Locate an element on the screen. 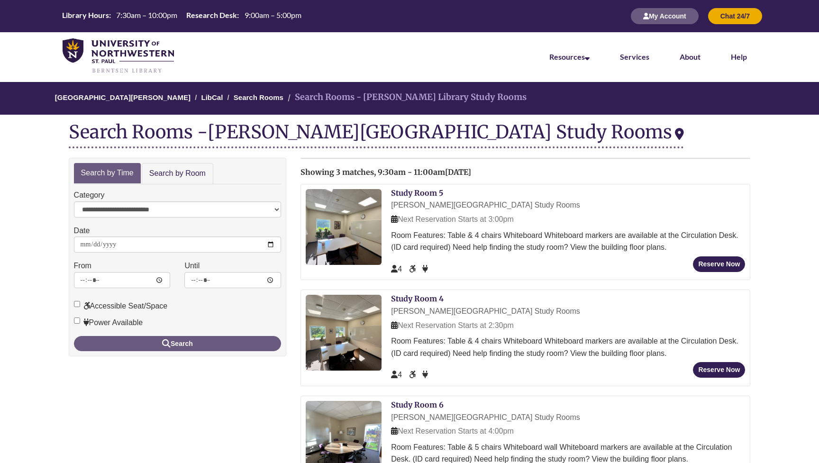 This screenshot has height=463, width=819. label: Accessible Seat/Space is located at coordinates (121, 306).